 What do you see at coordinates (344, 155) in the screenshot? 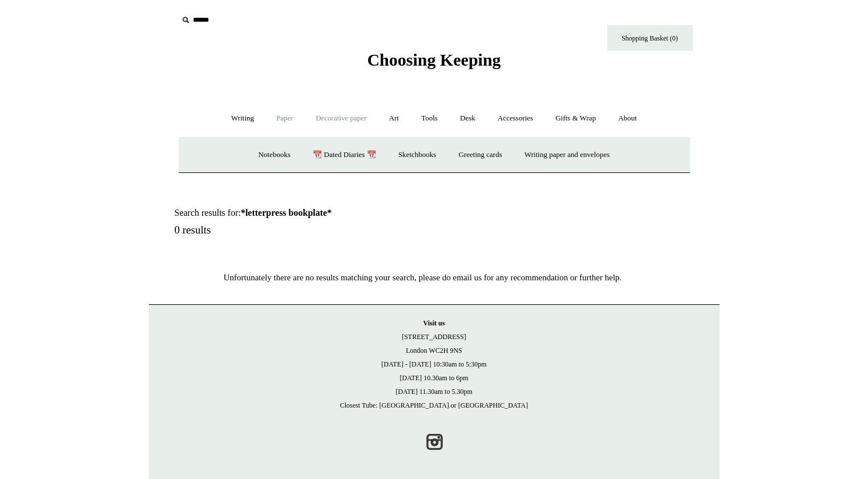
I see `a: 📆 Dated Diaries 📆` at bounding box center [344, 155].